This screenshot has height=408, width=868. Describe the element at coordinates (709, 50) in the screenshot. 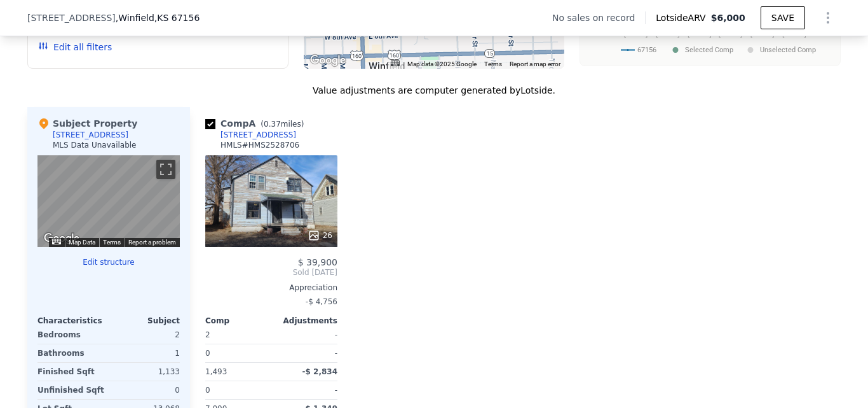

I see `text: Selected Comp` at that location.